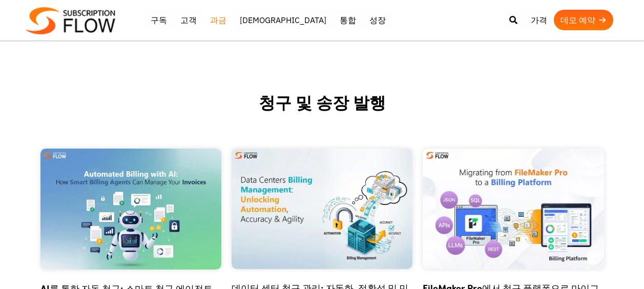  I want to click on a: 가격, so click(539, 20).